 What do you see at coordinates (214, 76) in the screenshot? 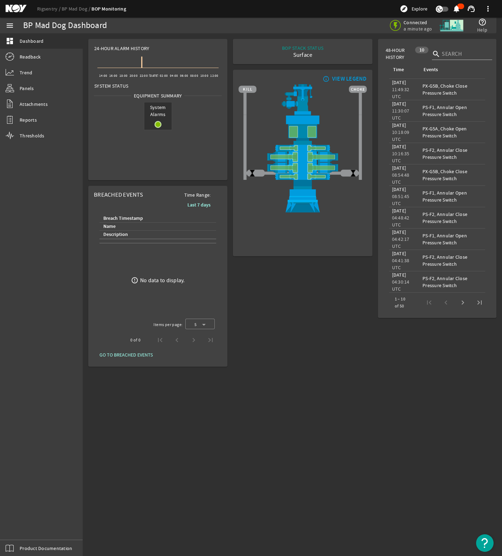
I see `text: 12:00` at bounding box center [214, 76].